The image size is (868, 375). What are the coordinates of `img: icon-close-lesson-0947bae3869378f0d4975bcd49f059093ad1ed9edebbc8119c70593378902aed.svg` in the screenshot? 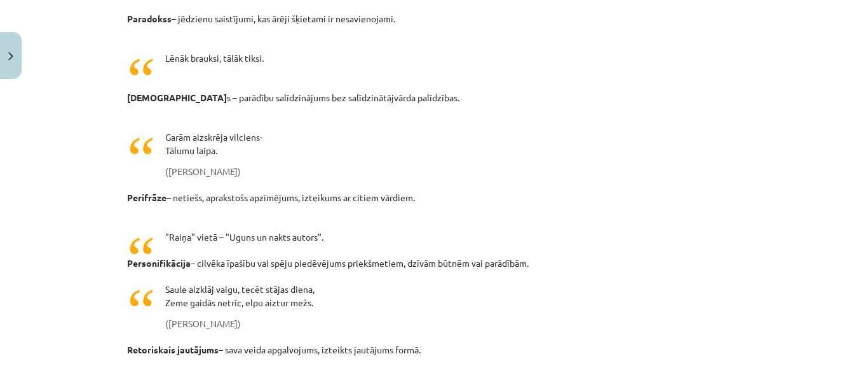 It's located at (10, 56).